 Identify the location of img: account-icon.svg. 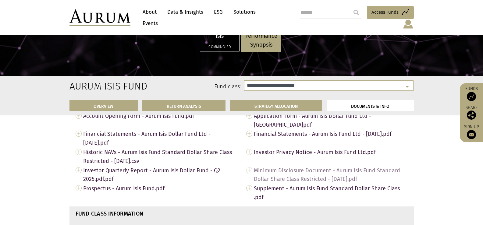
(408, 24).